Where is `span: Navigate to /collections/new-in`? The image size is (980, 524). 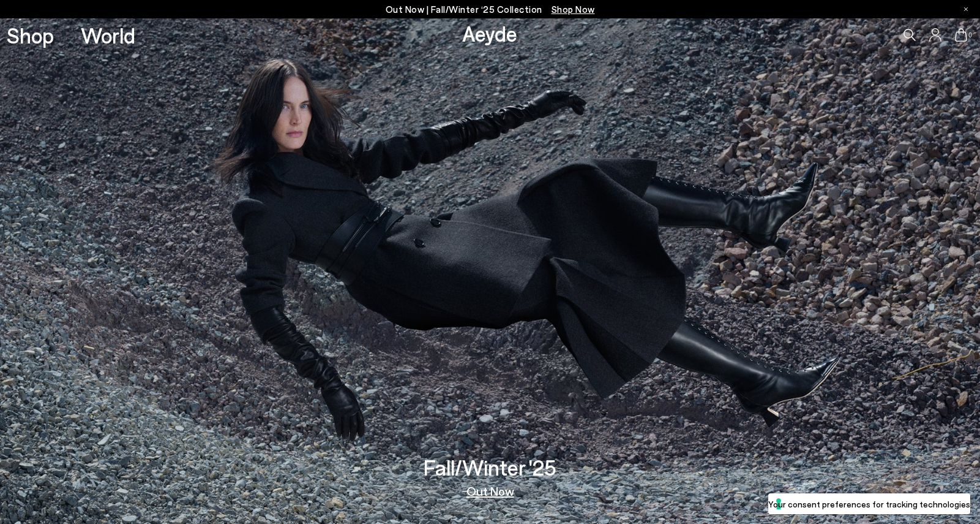
span: Navigate to /collections/new-in is located at coordinates (573, 9).